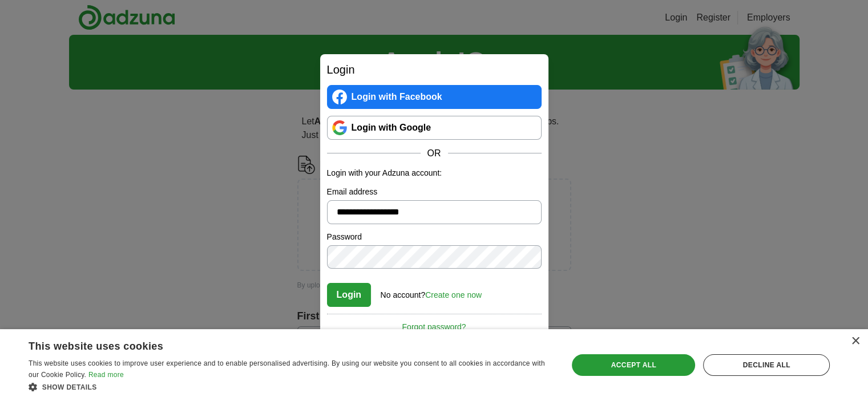 The width and height of the screenshot is (868, 401). I want to click on button: Login, so click(349, 295).